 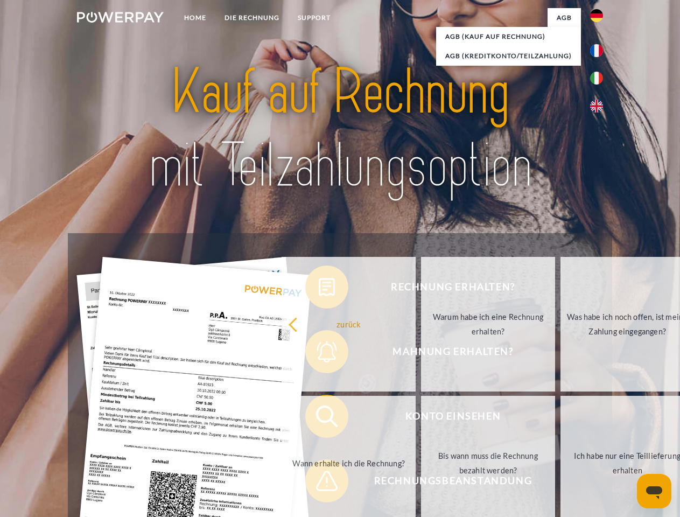 I want to click on a: DIE RECHNUNG, so click(x=252, y=18).